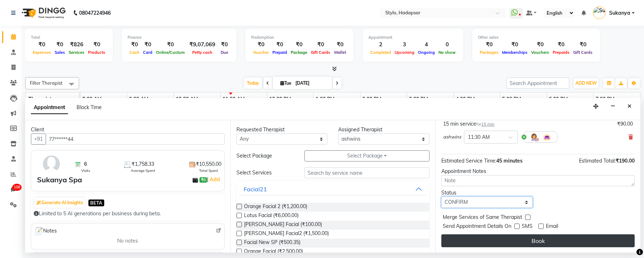 The image size is (644, 258). Describe the element at coordinates (234, 99) in the screenshot. I see `a: 11:00 AM` at that location.